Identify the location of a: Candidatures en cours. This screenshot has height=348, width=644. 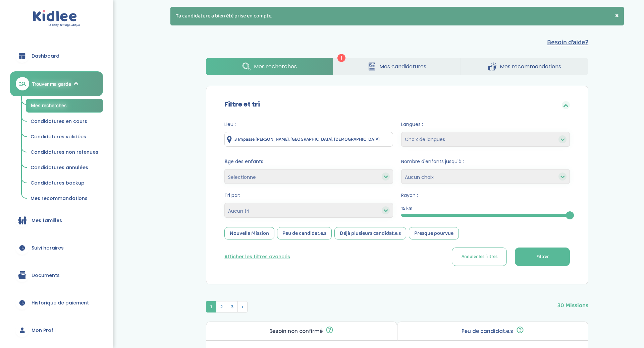
(64, 121).